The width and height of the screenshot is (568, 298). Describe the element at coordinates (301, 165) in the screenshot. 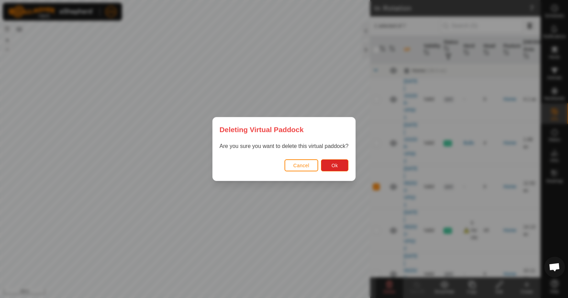

I see `span: Cancel` at that location.